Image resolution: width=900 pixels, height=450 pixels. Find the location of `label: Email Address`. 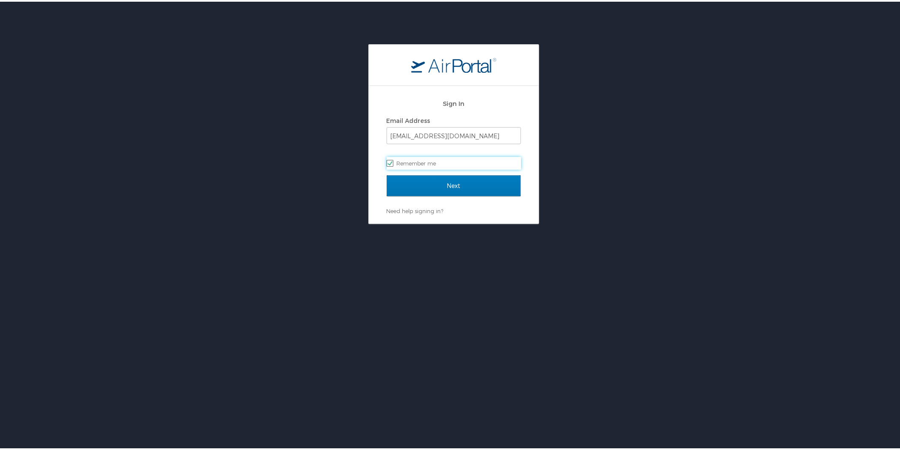

label: Email Address is located at coordinates (409, 119).